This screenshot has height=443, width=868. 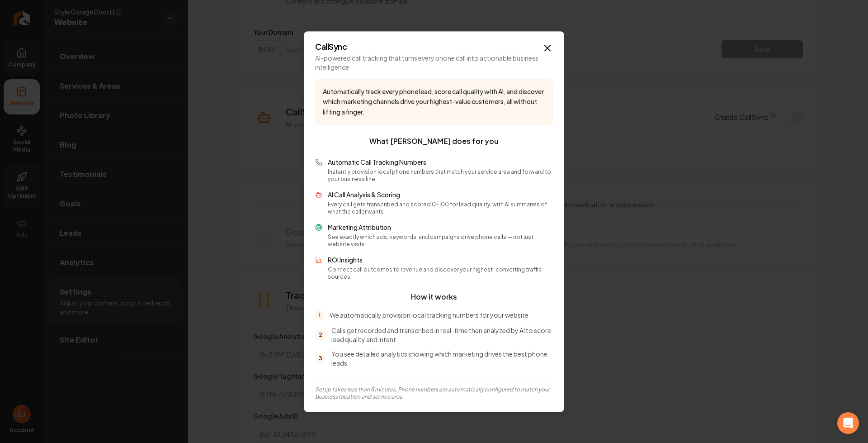 I want to click on p: Instantly provision local phone numbers that match your service area and forward to your business..., so click(x=440, y=176).